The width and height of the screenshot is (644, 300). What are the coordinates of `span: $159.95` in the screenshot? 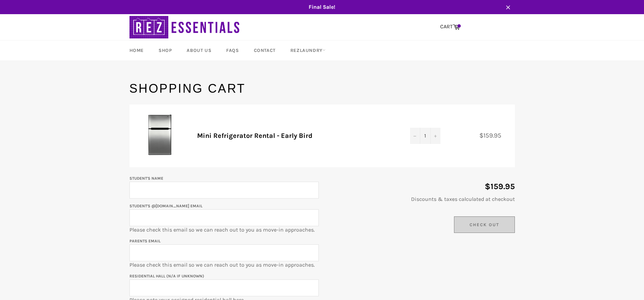 It's located at (493, 136).